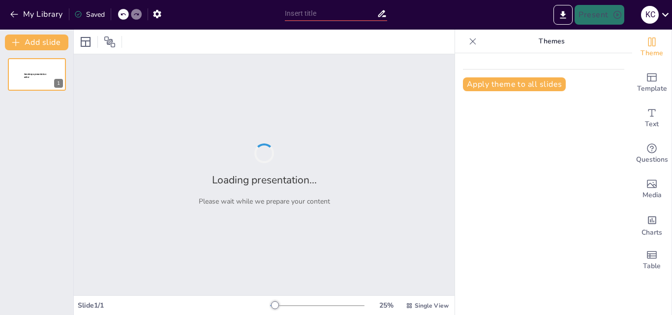 The width and height of the screenshot is (672, 315). I want to click on p: Please wait while we prepare your content, so click(264, 201).